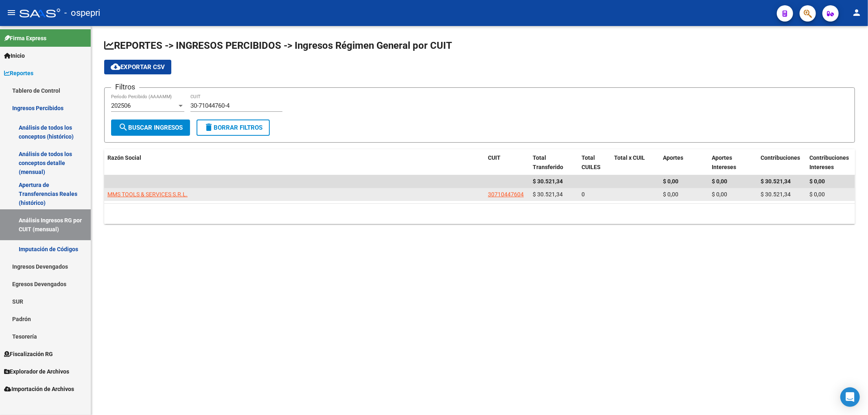 The image size is (868, 415). What do you see at coordinates (82, 13) in the screenshot?
I see `span: - ospepri` at bounding box center [82, 13].